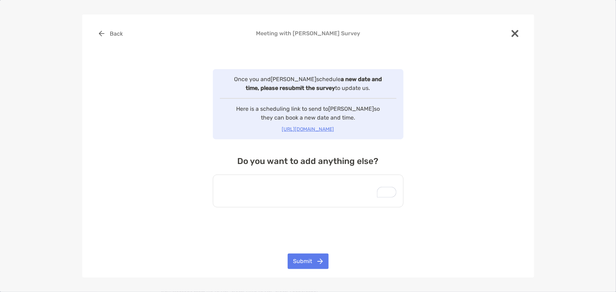 The height and width of the screenshot is (292, 616). What do you see at coordinates (111, 34) in the screenshot?
I see `button: Back` at bounding box center [111, 34].